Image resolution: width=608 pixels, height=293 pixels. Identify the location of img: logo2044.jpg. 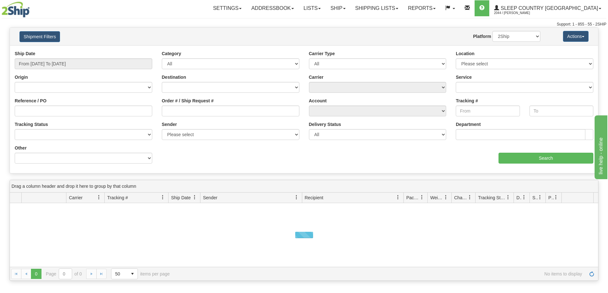
(16, 10).